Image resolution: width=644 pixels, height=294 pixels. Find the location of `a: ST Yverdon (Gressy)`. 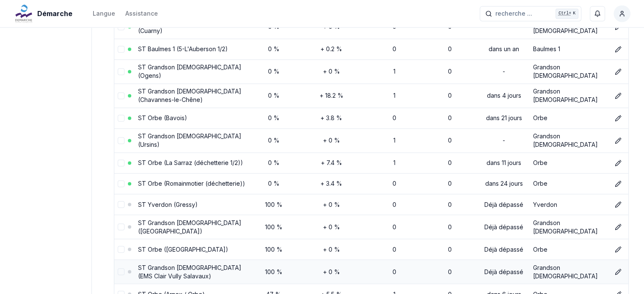

a: ST Yverdon (Gressy) is located at coordinates (168, 204).